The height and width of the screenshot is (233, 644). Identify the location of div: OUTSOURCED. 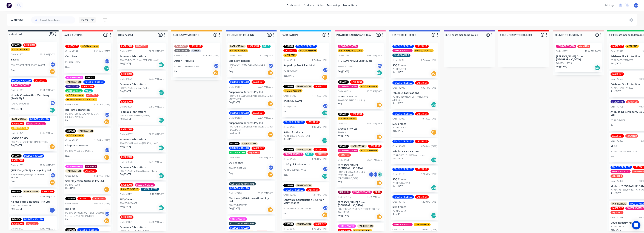
(74, 91).